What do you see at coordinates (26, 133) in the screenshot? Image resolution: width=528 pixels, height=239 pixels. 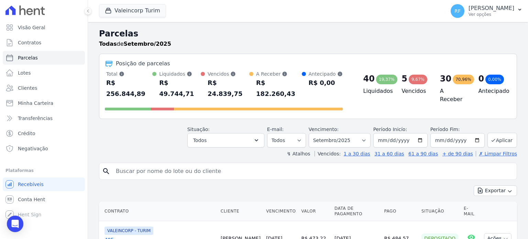 I see `span: Crédito` at bounding box center [26, 133].